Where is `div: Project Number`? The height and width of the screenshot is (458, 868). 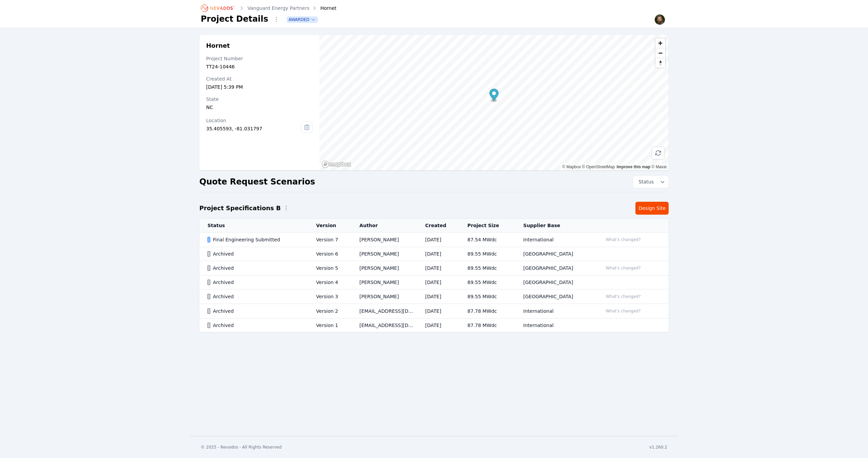 div: Project Number is located at coordinates (260, 59).